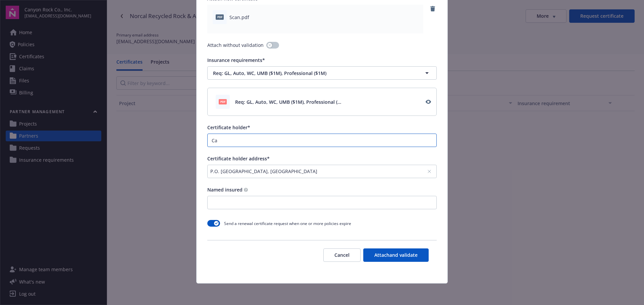  Describe the element at coordinates (287, 224) in the screenshot. I see `span: Send a renewal certificate request when one or more policies expire` at that location.